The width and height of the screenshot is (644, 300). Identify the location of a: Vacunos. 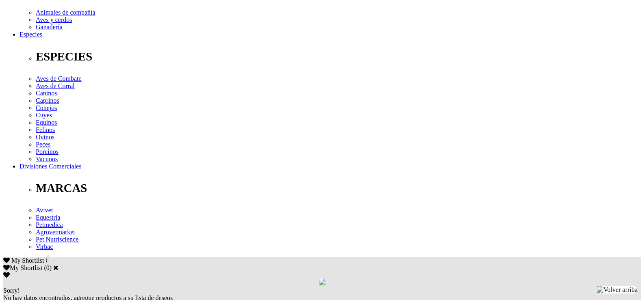
(46, 158).